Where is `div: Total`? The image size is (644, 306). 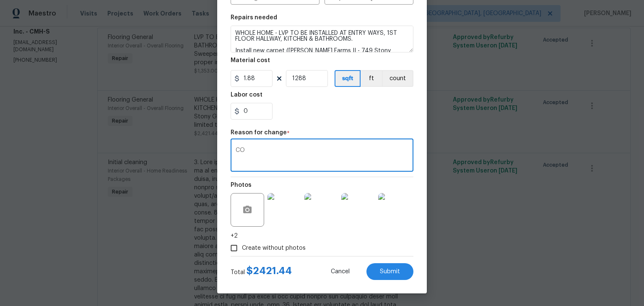
div: Total is located at coordinates (261, 272).